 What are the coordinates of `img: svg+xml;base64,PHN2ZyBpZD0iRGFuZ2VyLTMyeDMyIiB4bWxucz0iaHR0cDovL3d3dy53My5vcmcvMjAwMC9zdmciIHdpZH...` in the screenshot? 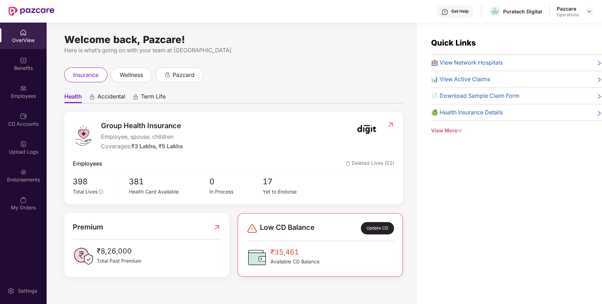 It's located at (252, 228).